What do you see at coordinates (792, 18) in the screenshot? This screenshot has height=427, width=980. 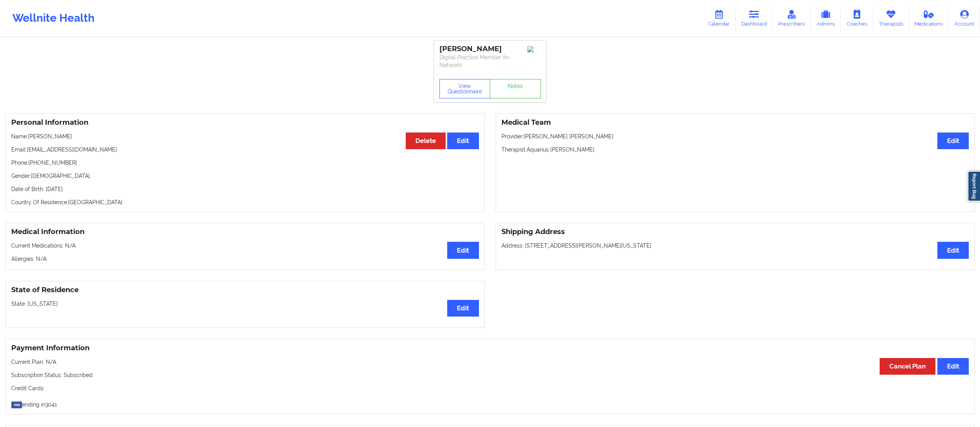 I see `a: Prescribers` at bounding box center [792, 18].